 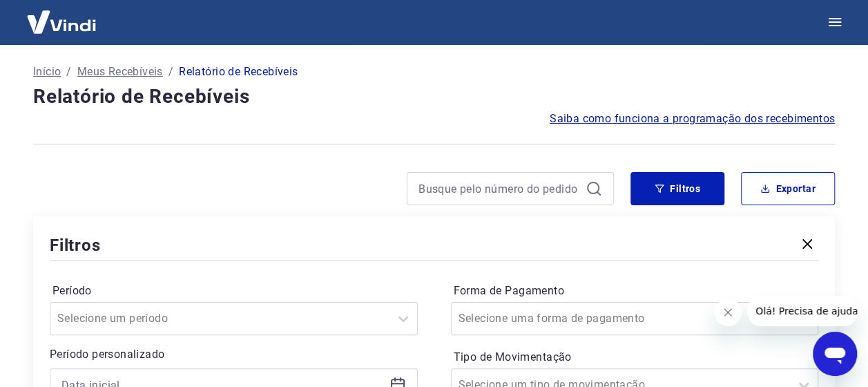 I want to click on label: Período, so click(x=234, y=291).